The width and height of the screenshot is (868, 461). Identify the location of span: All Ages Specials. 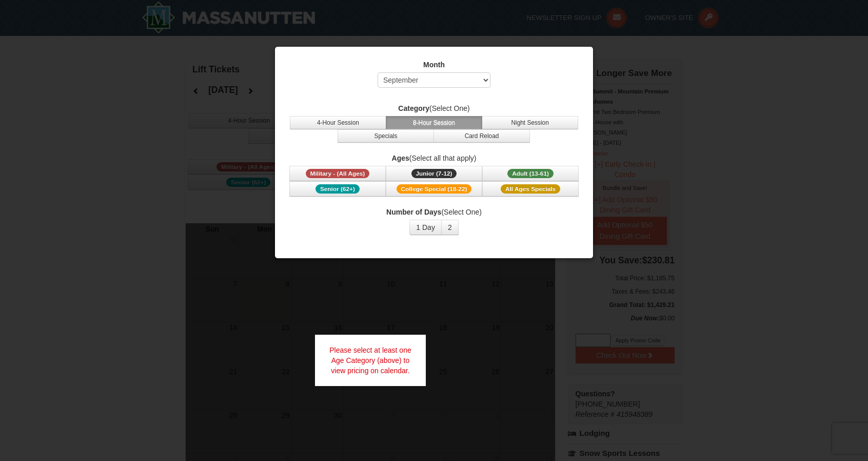
(530, 189).